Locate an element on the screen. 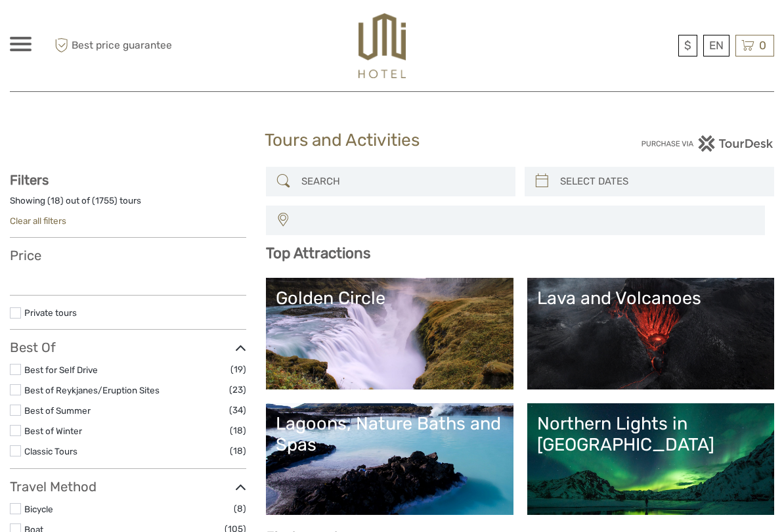 This screenshot has width=784, height=532. a: Clear all filters is located at coordinates (38, 221).